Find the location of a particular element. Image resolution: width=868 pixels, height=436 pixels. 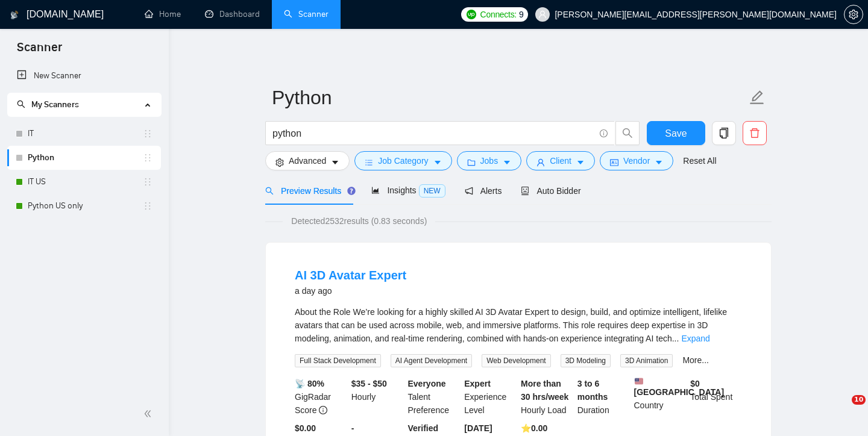

button: folderJobscaret-down is located at coordinates (489, 161).